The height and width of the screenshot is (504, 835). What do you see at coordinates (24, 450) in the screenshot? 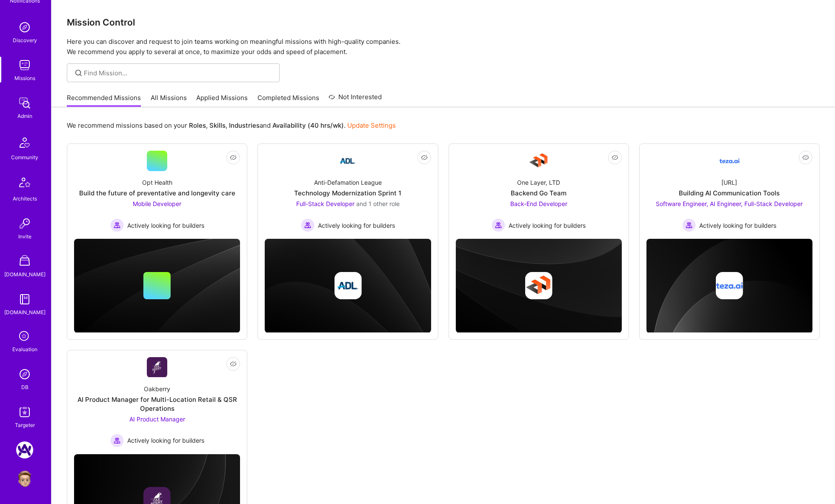
I see `img: A.Team: Google Calendar Integration Testing` at bounding box center [24, 450].